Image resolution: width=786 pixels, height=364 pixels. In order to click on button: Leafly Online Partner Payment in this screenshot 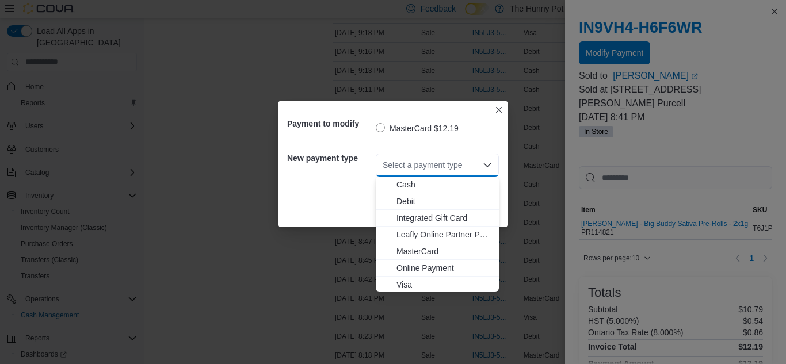, I will do `click(438, 235)`.